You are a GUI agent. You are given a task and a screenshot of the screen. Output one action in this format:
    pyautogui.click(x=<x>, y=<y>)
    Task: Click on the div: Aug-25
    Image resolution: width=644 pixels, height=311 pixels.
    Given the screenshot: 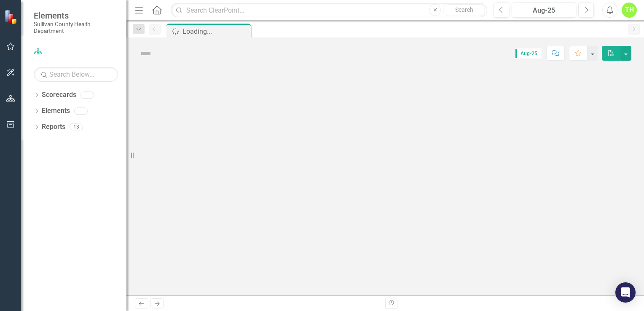 What is the action you would take?
    pyautogui.click(x=544, y=11)
    